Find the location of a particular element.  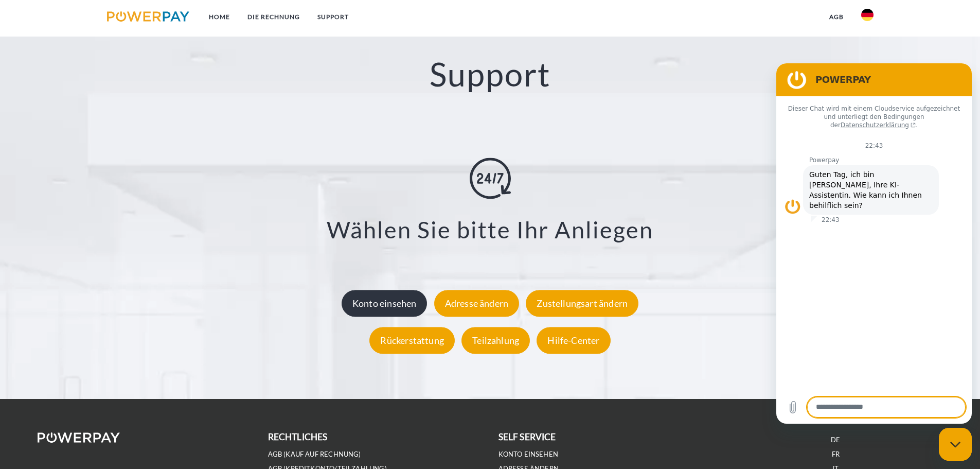

a: Rückerstattung is located at coordinates (412, 340).